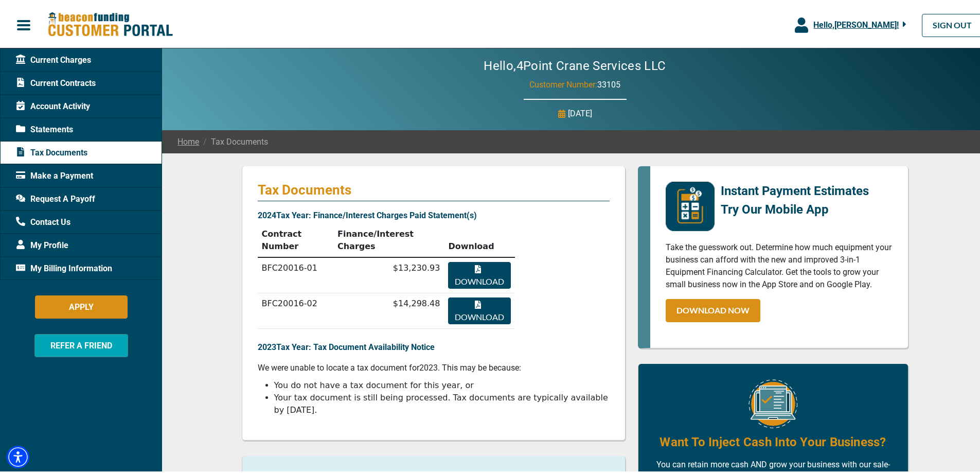 The image size is (980, 473). Describe the element at coordinates (81, 305) in the screenshot. I see `button: APPLY` at that location.